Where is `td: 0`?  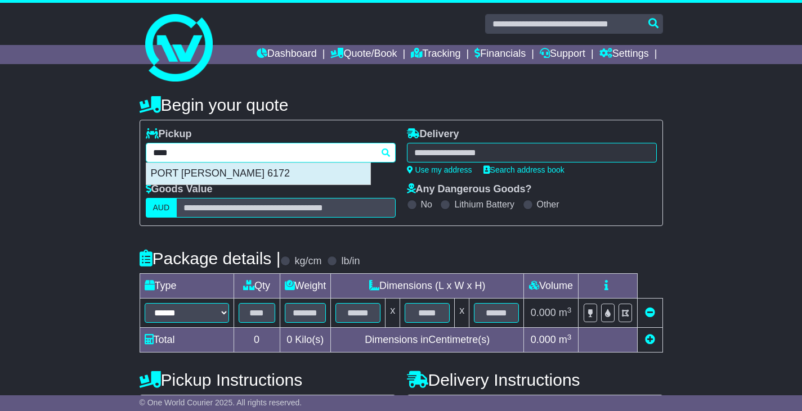 td: 0 is located at coordinates (257, 340).